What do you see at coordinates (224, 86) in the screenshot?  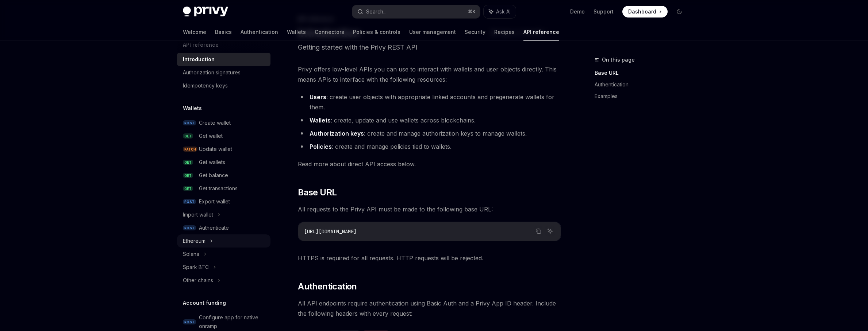 I see `a: Idempotency keys` at bounding box center [224, 86].